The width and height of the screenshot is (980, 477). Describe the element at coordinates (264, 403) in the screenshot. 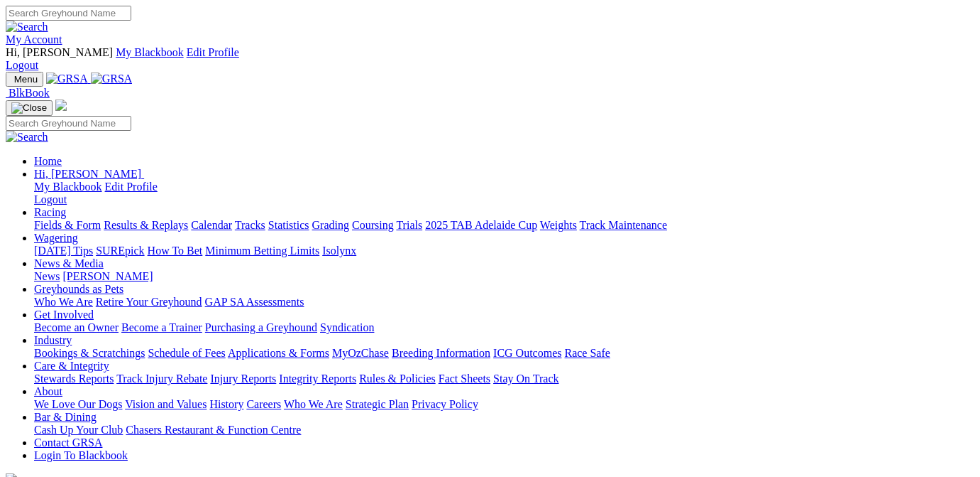

I see `a: Careers` at that location.